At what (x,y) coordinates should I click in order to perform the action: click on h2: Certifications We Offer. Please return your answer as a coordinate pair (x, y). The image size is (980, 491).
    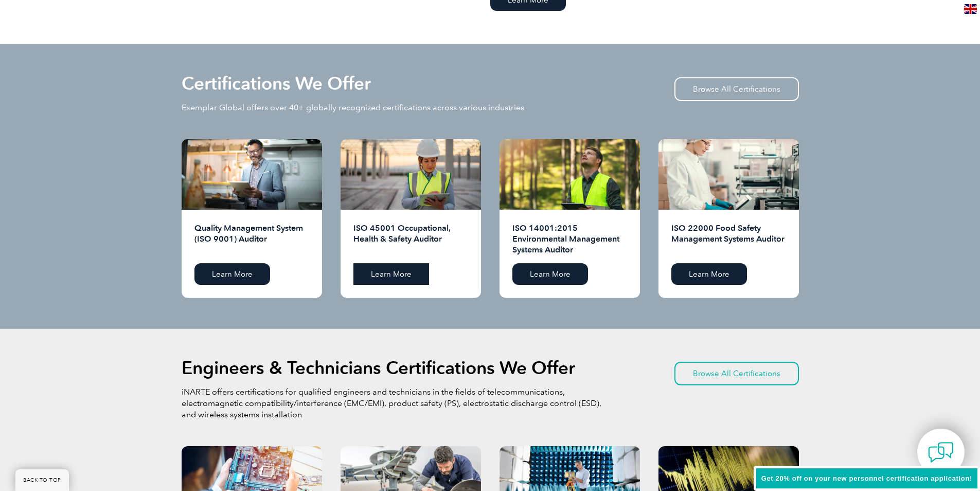
    Looking at the image, I should click on (276, 84).